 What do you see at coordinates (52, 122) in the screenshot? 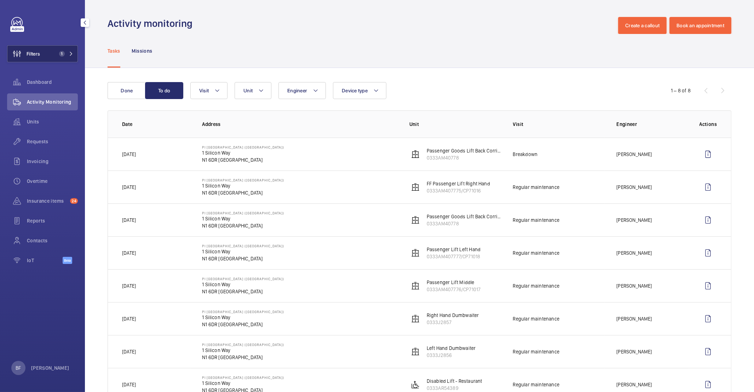
I see `span: Units` at bounding box center [52, 122].